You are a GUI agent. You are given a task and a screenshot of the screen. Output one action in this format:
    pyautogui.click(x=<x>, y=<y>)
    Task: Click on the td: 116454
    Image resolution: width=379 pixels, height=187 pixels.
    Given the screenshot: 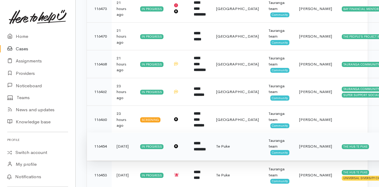 What is the action you would take?
    pyautogui.click(x=99, y=146)
    